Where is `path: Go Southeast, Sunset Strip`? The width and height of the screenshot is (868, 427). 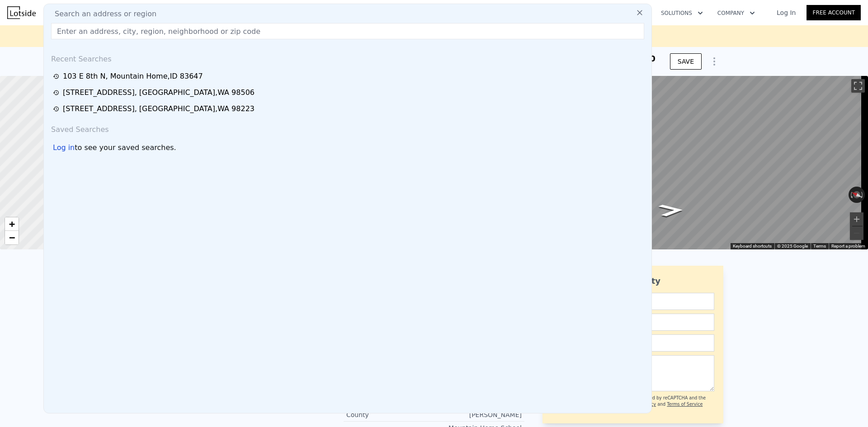 path: Go Southeast, Sunset Strip is located at coordinates (672, 210).